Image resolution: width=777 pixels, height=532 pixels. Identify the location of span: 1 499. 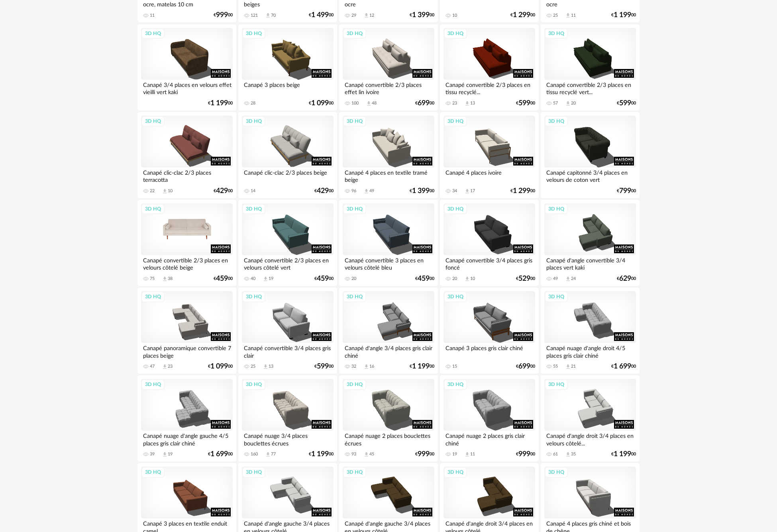
(320, 15).